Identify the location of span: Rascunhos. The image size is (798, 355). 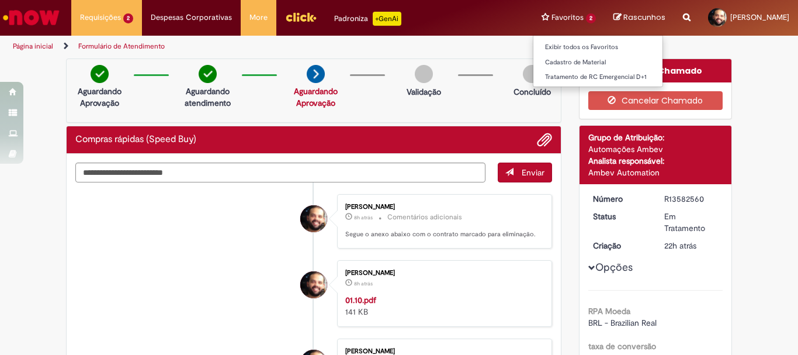
(644, 17).